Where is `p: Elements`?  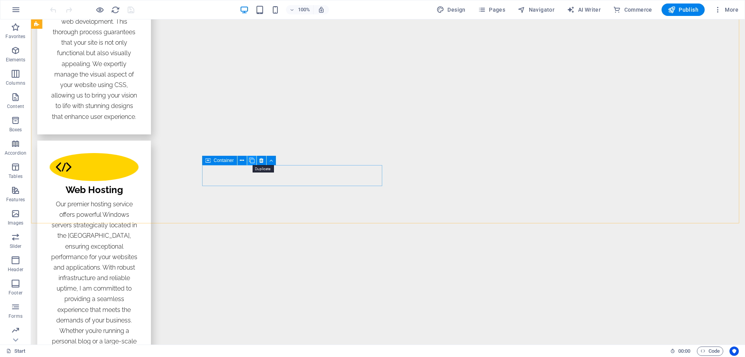
p: Elements is located at coordinates (16, 60).